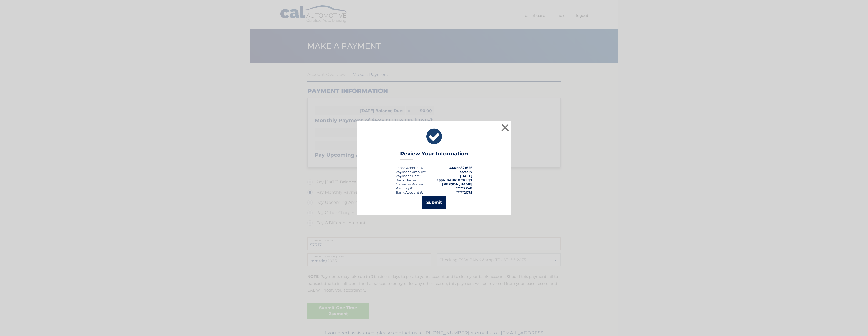 The height and width of the screenshot is (336, 868). What do you see at coordinates (409, 167) in the screenshot?
I see `div: Lease Account #:` at bounding box center [409, 167].